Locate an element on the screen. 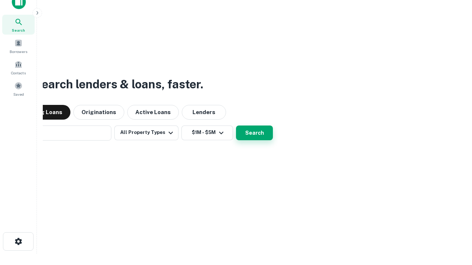  button: Search is located at coordinates (254, 133).